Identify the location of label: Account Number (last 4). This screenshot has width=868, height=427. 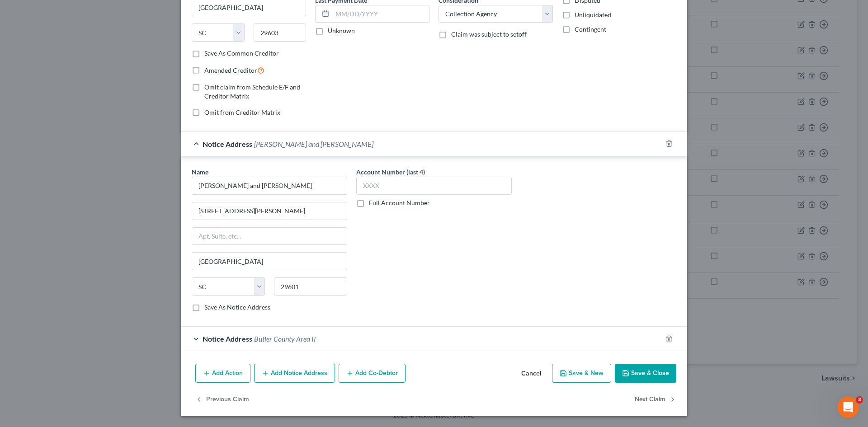
(391, 172).